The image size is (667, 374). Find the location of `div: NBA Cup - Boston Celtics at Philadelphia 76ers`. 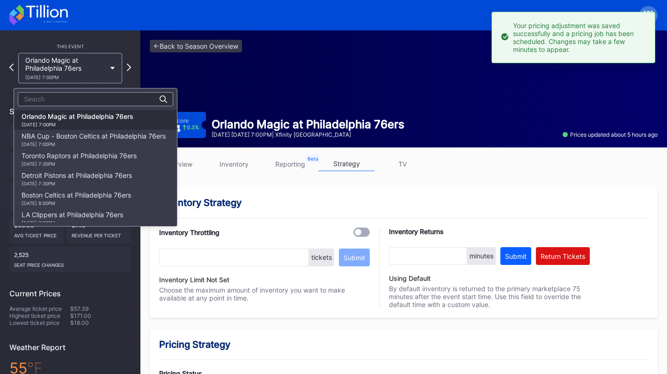

div: NBA Cup - Boston Celtics at Philadelphia 76ers is located at coordinates (94, 139).